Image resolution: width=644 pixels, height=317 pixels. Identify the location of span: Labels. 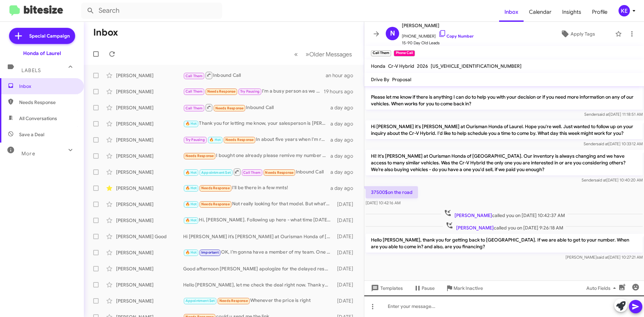
(31, 71).